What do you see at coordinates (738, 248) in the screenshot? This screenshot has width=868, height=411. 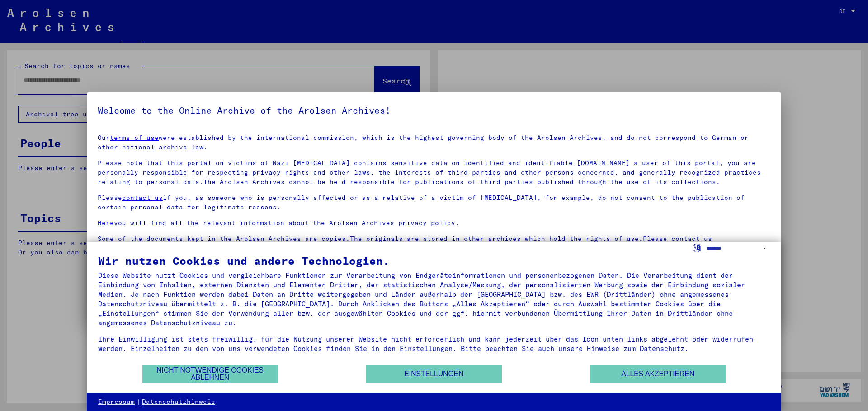 I see `select: Sprache auswählen` at bounding box center [738, 248].